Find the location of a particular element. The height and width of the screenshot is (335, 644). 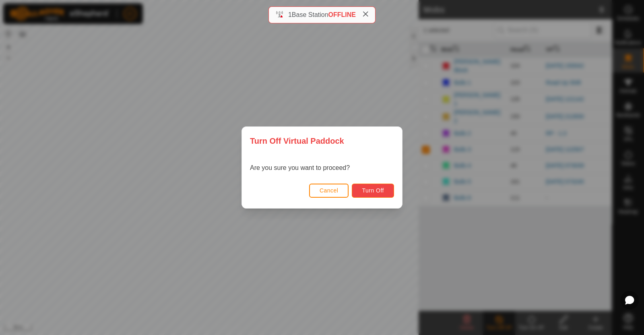

span: Turn Off is located at coordinates (373, 190).